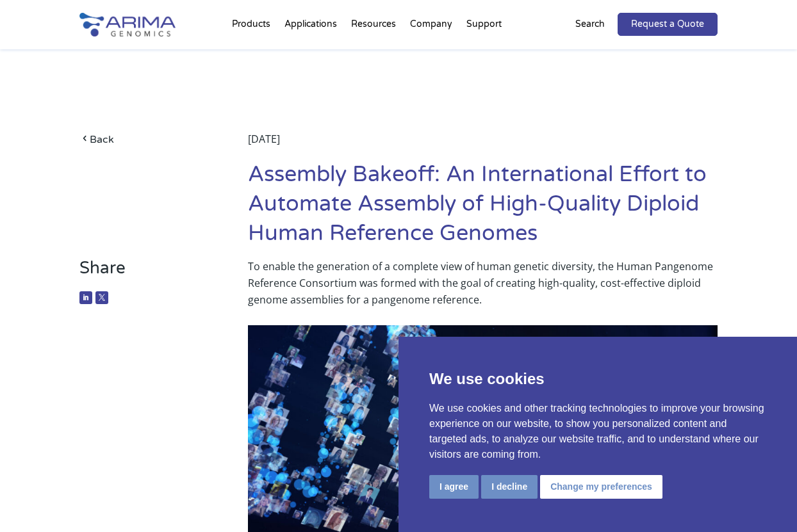  What do you see at coordinates (597, 379) in the screenshot?
I see `p: We use cookies` at bounding box center [597, 379].